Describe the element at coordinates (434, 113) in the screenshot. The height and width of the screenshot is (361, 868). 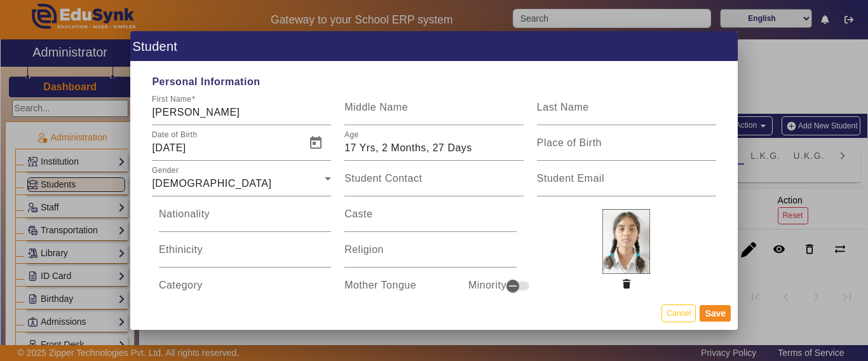
I see `input: Middle Name` at that location.